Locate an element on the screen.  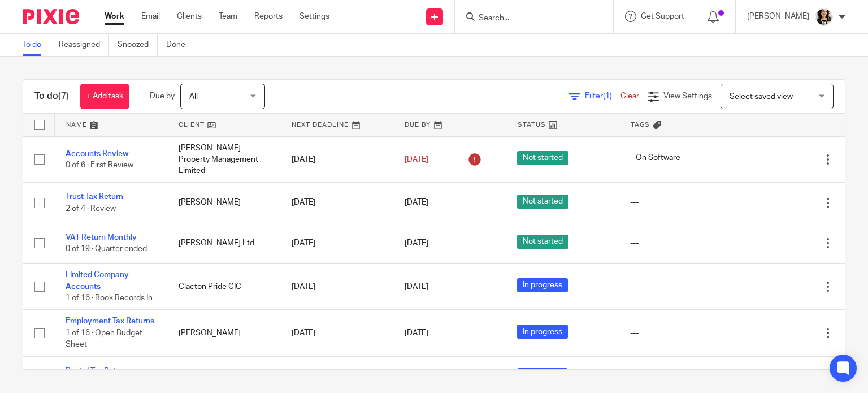
span: (7) is located at coordinates (63, 96).